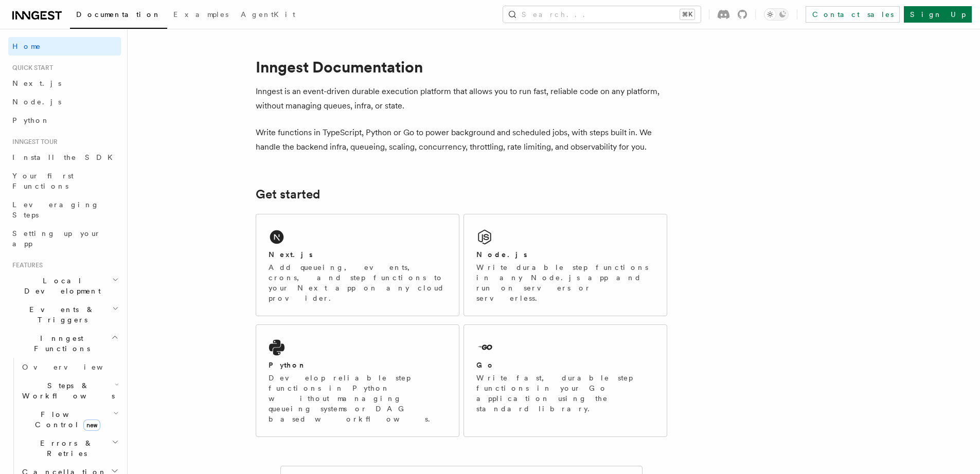  What do you see at coordinates (42, 181) in the screenshot?
I see `span: Your first Functions` at bounding box center [42, 181].